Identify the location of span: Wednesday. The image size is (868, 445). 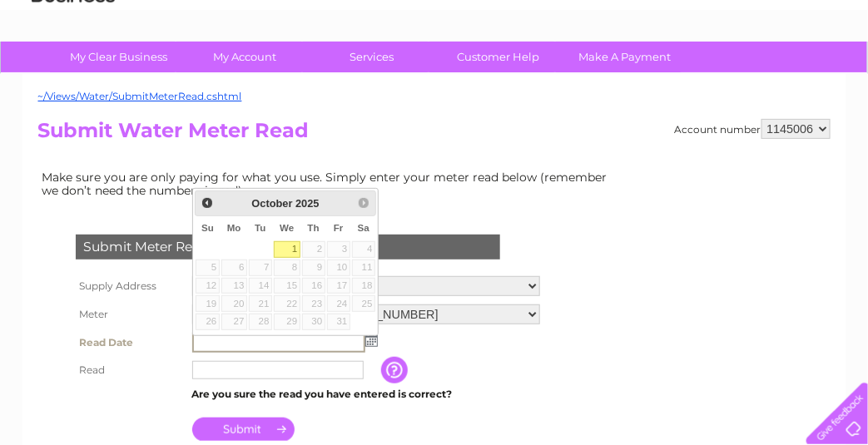
(286, 228).